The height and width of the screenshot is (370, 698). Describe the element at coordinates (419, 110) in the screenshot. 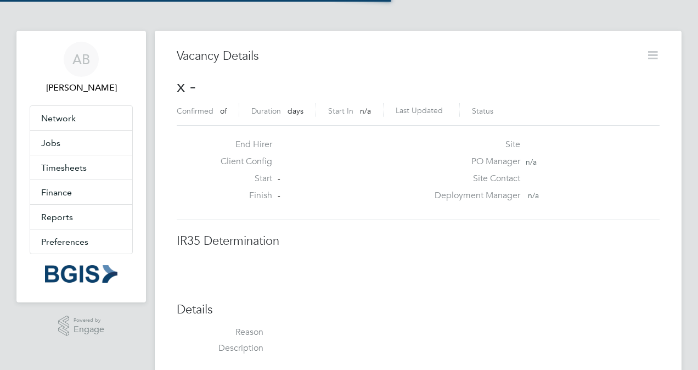

I see `label: Last Updated` at that location.